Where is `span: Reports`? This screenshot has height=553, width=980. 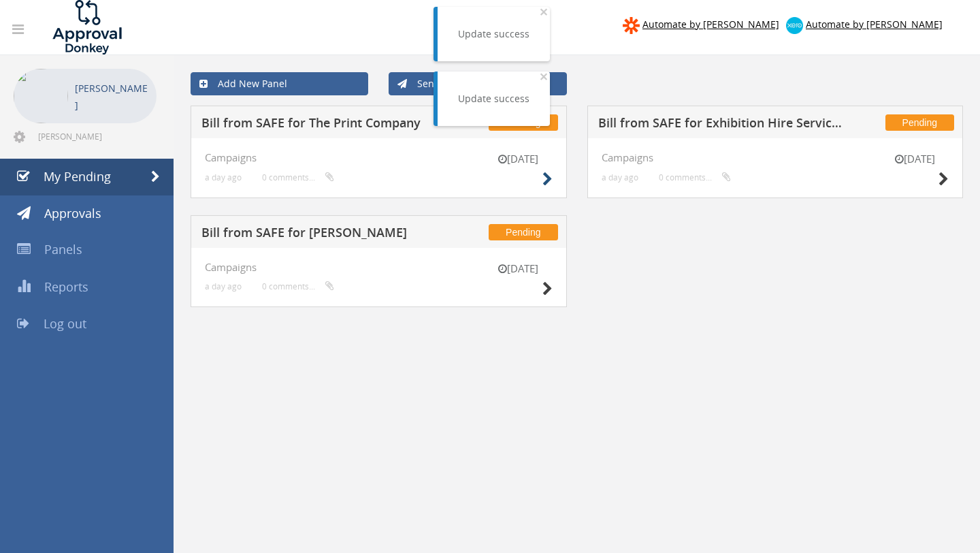
span: Reports is located at coordinates (66, 287).